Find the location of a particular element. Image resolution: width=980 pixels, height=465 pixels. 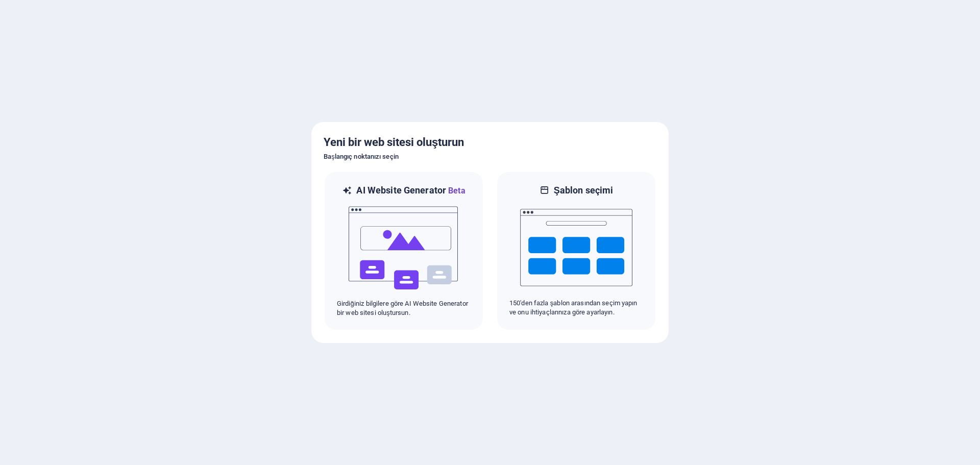

span: Beta is located at coordinates (456, 191).